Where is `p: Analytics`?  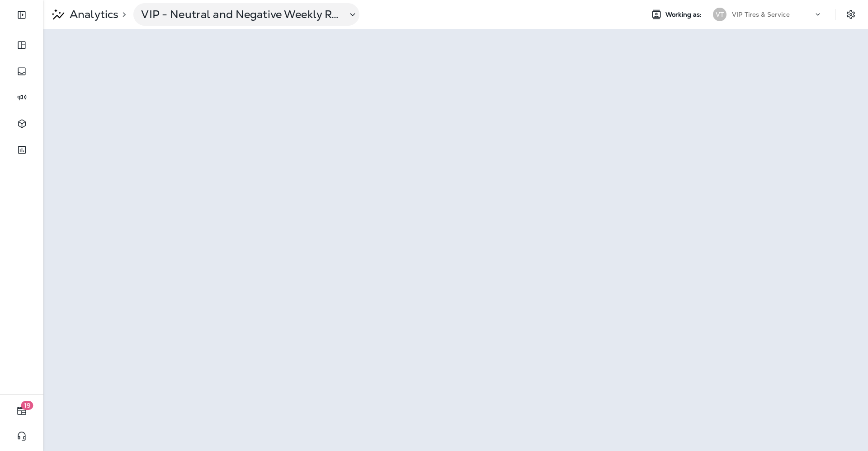
p: Analytics is located at coordinates (92, 14).